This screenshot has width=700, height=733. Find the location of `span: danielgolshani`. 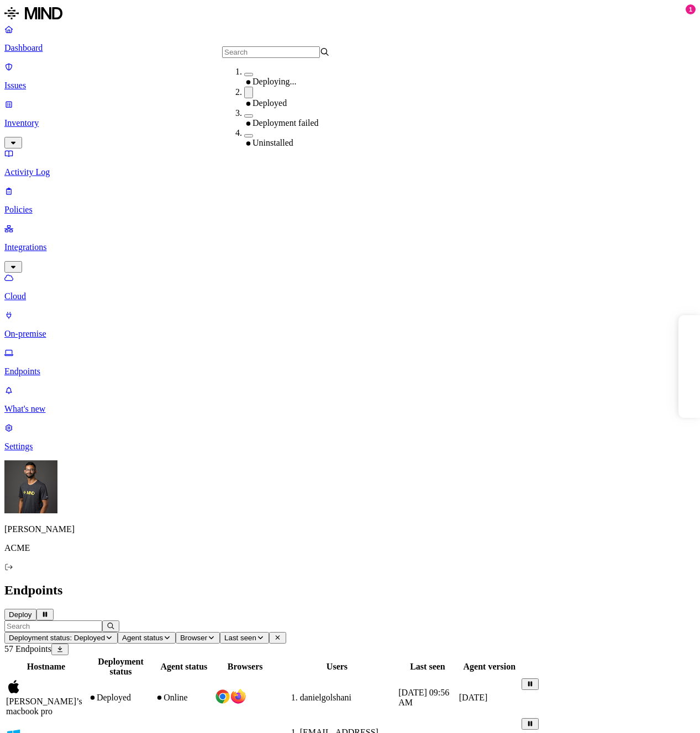

span: danielgolshani is located at coordinates (325, 697).